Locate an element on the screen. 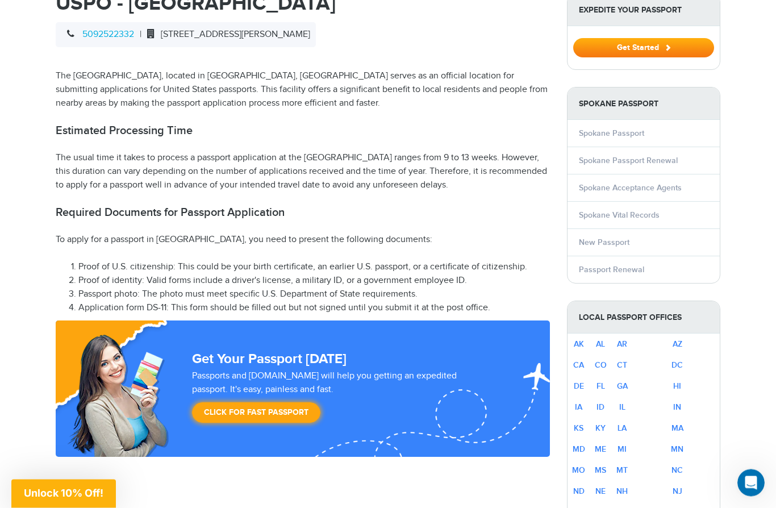 The width and height of the screenshot is (776, 508). h2: Estimated Processing Time is located at coordinates (303, 131).